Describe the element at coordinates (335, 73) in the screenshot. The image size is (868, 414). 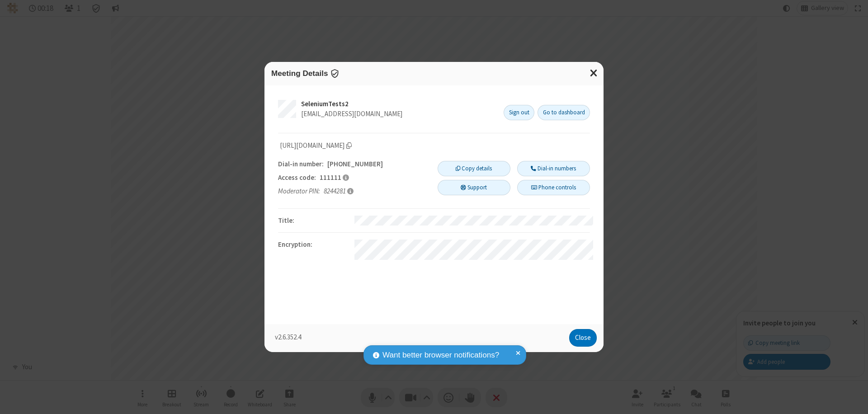
I see `span: Encryption enabled` at that location.